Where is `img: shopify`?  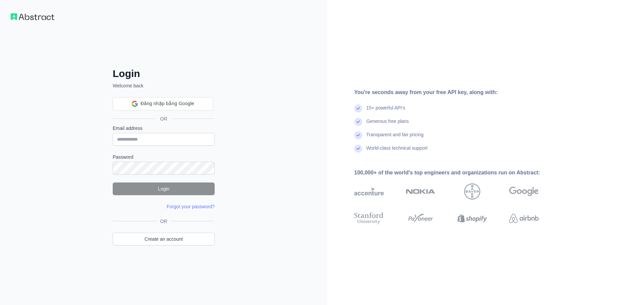 img: shopify is located at coordinates (472, 219).